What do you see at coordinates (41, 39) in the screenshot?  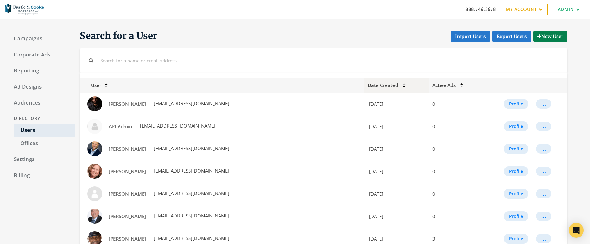 I see `a: Campaigns` at bounding box center [41, 39].